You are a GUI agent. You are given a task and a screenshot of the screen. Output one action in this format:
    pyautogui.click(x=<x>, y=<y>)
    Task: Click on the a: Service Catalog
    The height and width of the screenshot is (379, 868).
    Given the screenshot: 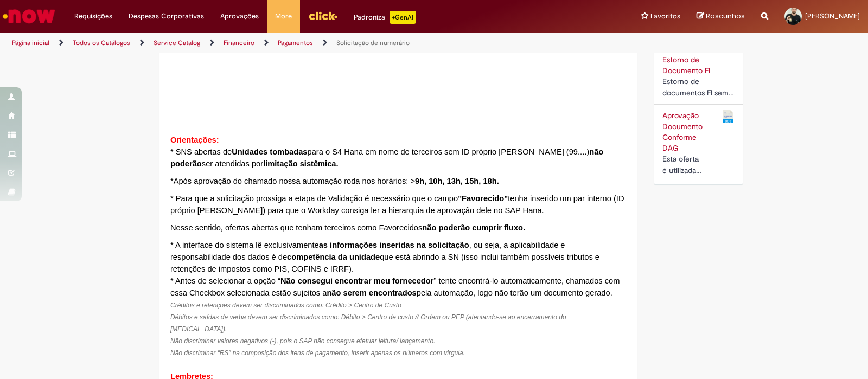 What is the action you would take?
    pyautogui.click(x=177, y=43)
    